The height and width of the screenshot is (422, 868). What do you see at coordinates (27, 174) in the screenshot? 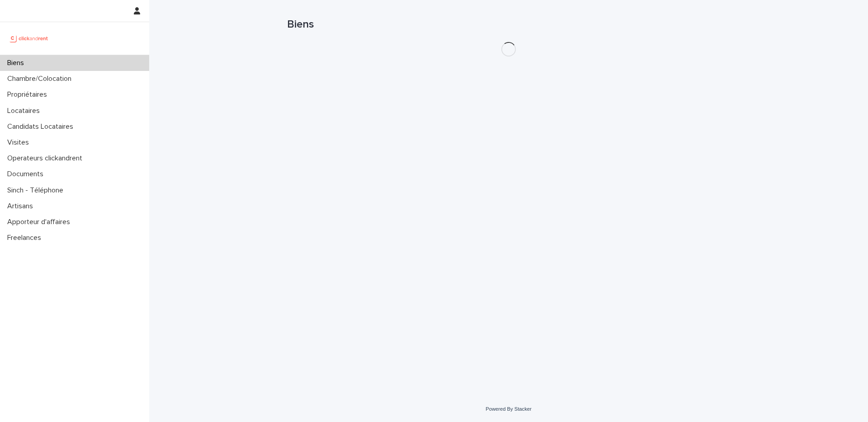
I see `p: Documents` at bounding box center [27, 174].